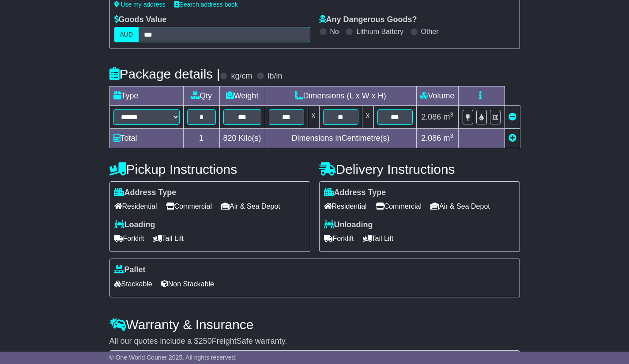 This screenshot has height=364, width=629. Describe the element at coordinates (315, 342) in the screenshot. I see `div: All our quotes include a $ FreightSafe warranty.` at that location.